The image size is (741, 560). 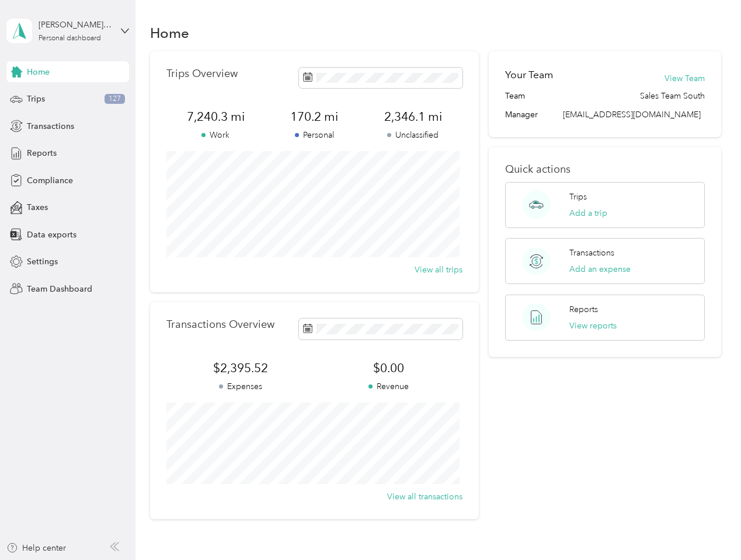 I want to click on span: Settings, so click(x=42, y=262).